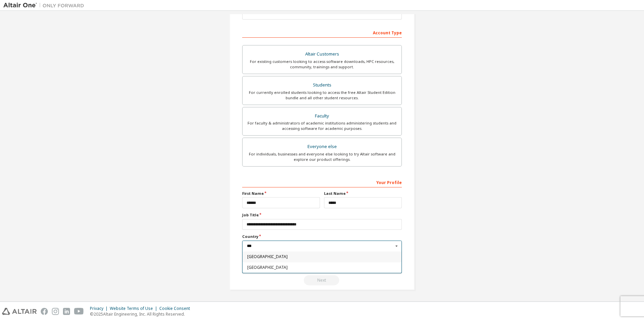  Describe the element at coordinates (322, 64) in the screenshot. I see `div: For existing customers looking to access software downloads, HPC resources, community, trainings ...` at that location.